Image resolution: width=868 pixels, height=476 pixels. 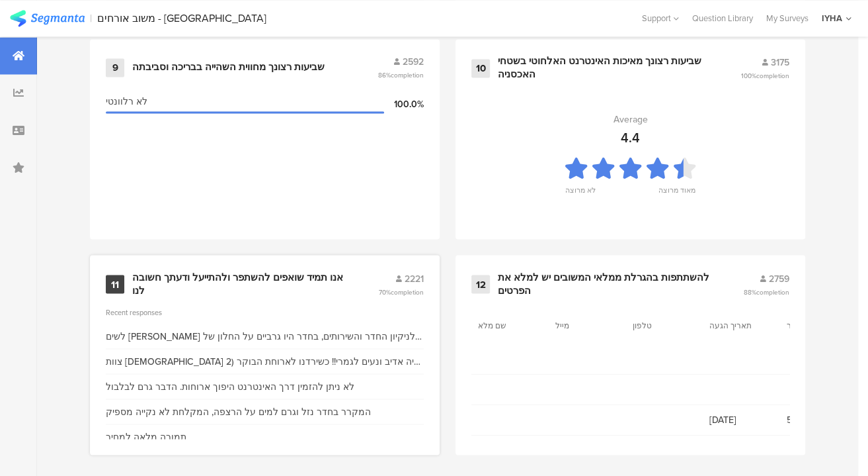 I want to click on section: טלפון, so click(x=662, y=325).